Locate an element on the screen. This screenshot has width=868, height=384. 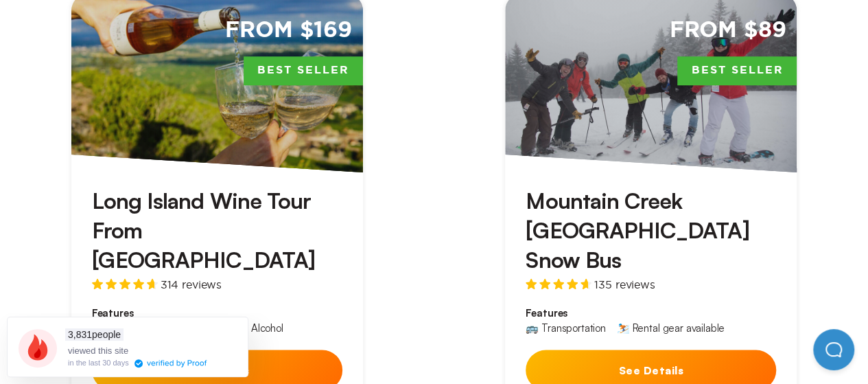
div: 🥂 Alcohol is located at coordinates (259, 328).